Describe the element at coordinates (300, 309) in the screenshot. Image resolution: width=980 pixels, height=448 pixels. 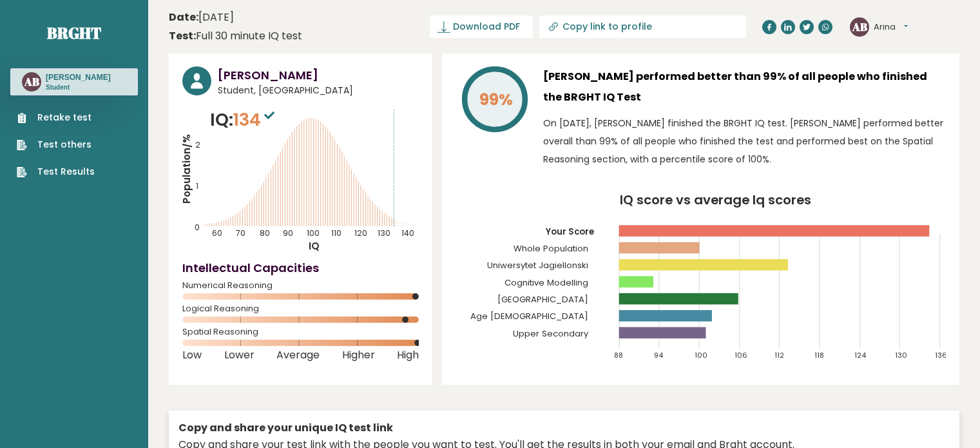
I see `span: Logical Reasoning` at that location.